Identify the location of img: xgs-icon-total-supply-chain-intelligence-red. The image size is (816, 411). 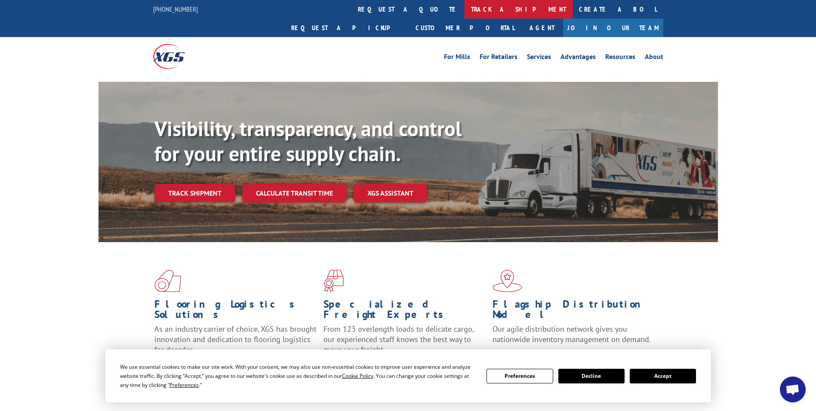
(168, 281).